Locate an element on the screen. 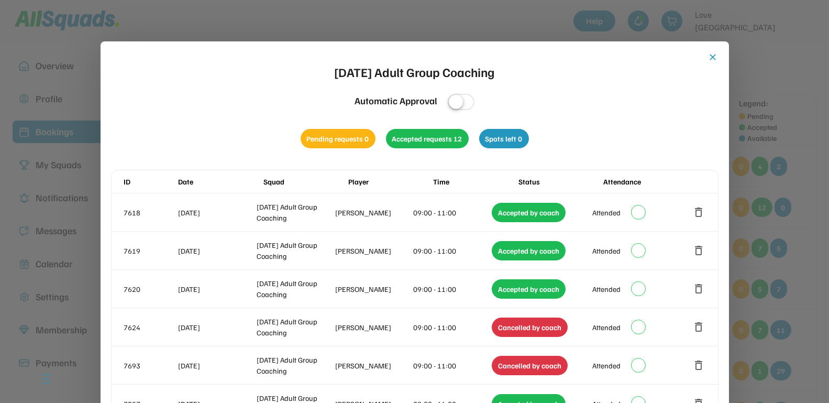 This screenshot has width=829, height=403. div: Automatic Approval is located at coordinates (396, 101).